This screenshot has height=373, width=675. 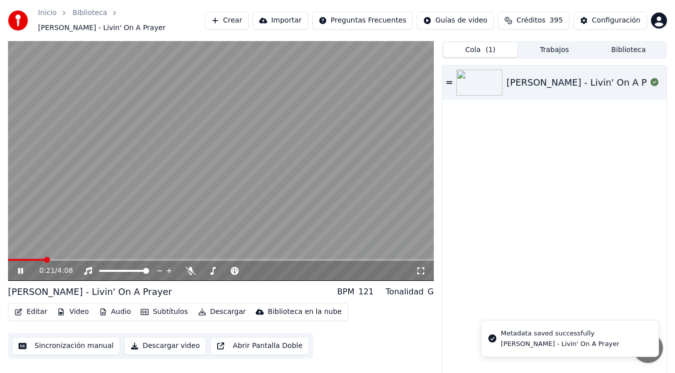 What do you see at coordinates (259, 346) in the screenshot?
I see `button: Abrir Pantalla Doble` at bounding box center [259, 346].